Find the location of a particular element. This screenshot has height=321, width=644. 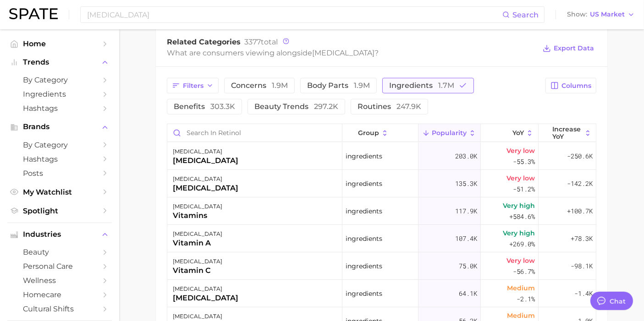

span: 297.2k is located at coordinates (326, 106).